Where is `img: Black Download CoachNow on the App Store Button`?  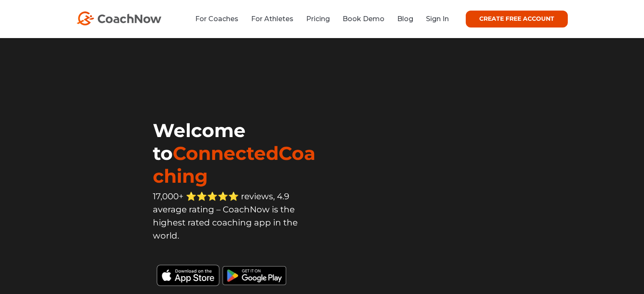 img: Black Download CoachNow on the App Store Button is located at coordinates (237, 273).